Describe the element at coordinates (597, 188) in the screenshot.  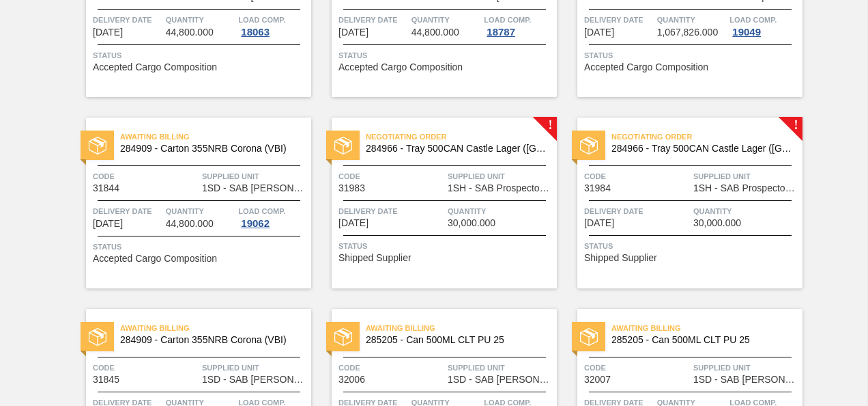
I see `span: 31984` at that location.